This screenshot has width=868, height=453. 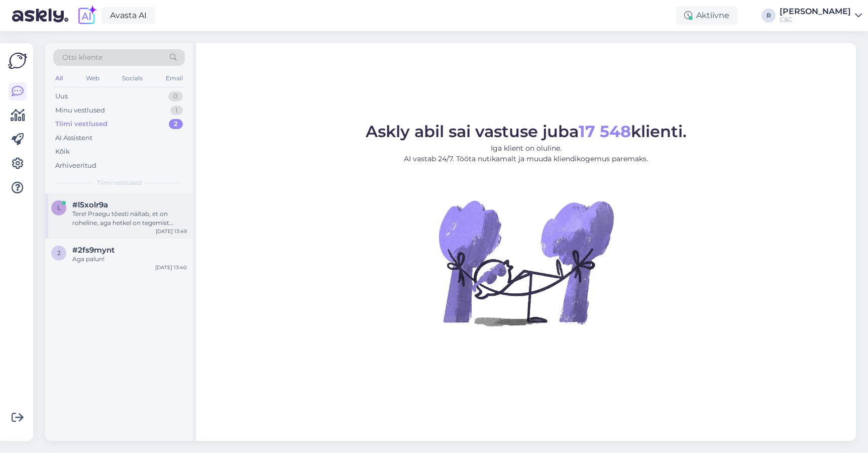 I want to click on div: 2, so click(x=176, y=124).